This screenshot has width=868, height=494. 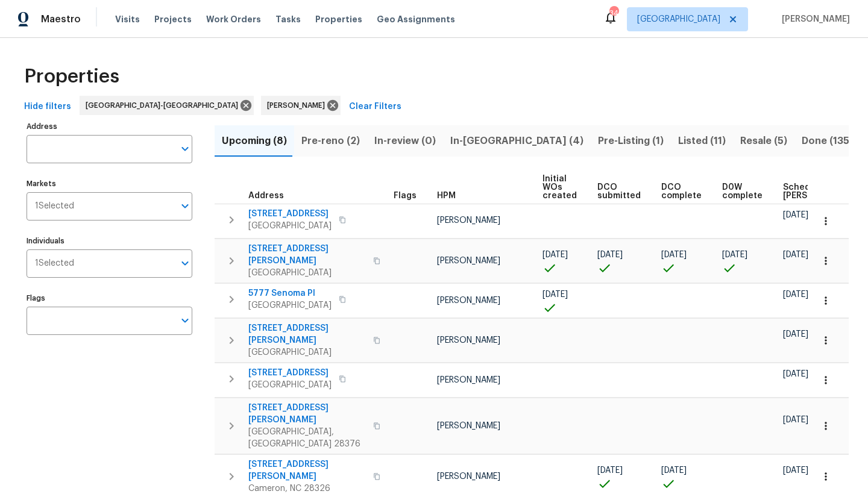 I want to click on button: Clear Filters, so click(x=375, y=106).